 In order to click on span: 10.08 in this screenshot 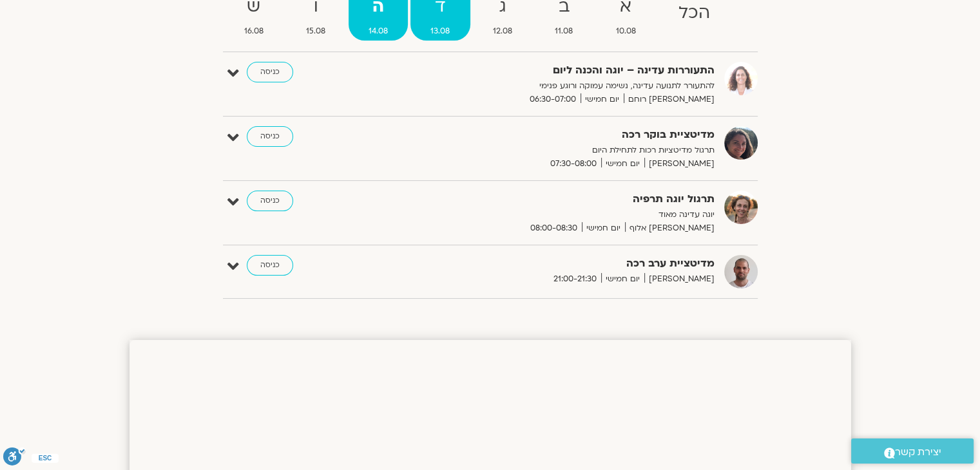, I will do `click(626, 31)`.